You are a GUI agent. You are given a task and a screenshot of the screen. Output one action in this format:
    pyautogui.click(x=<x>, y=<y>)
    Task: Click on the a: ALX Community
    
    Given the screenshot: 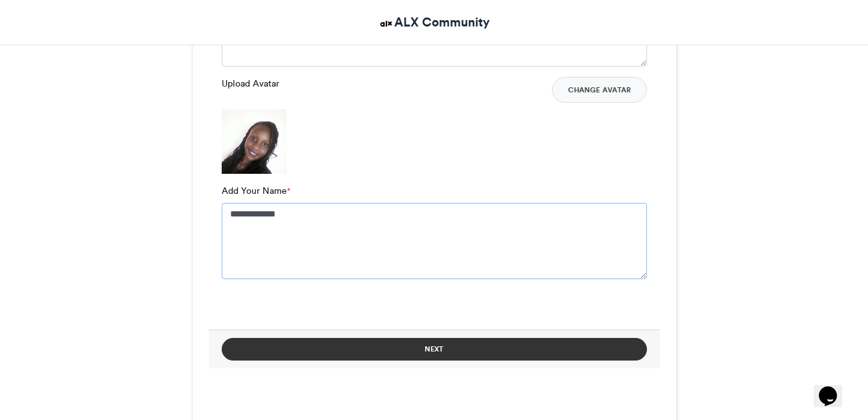 What is the action you would take?
    pyautogui.click(x=434, y=22)
    